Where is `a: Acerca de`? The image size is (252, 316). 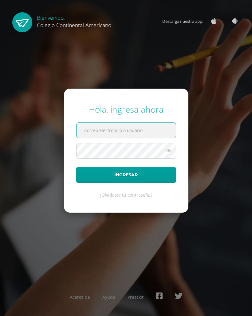 a: Acerca de is located at coordinates (80, 296).